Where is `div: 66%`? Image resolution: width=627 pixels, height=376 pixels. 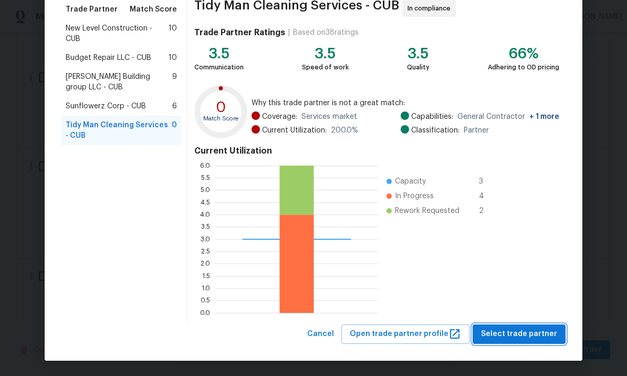 div: 66% is located at coordinates (524, 54).